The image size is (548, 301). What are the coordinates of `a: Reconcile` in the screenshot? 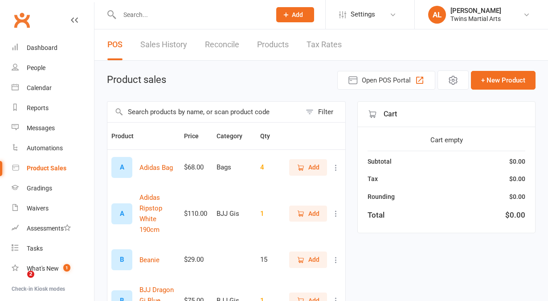 It's located at (222, 45).